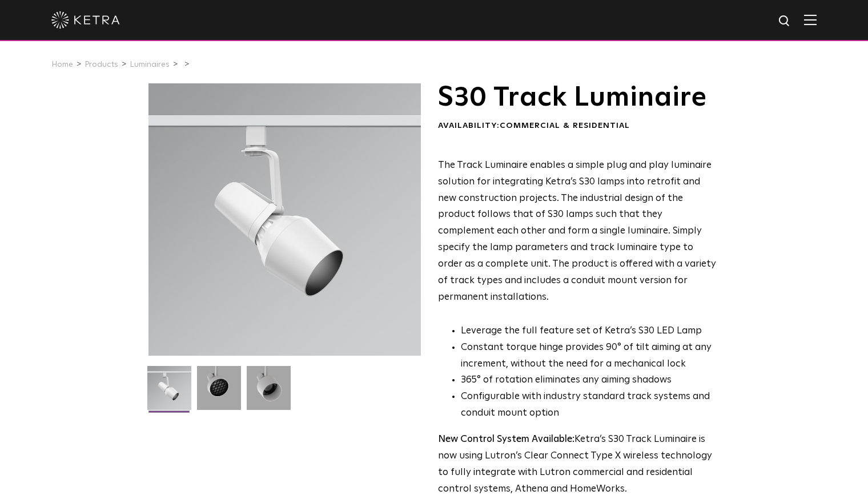 The height and width of the screenshot is (495, 868). I want to click on span: The Track Luminaire enables a simple plug and play luminaire solution for integrating Ketra’s S30..., so click(577, 231).